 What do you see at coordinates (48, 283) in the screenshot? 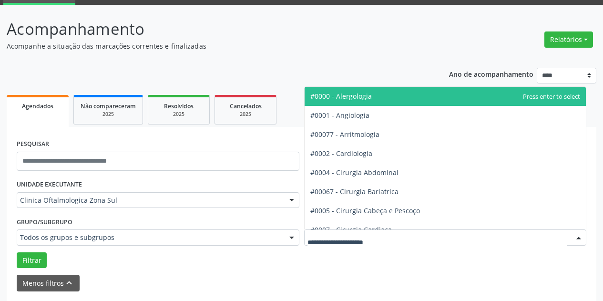
I see `button: Menos filtroskeyboard_arrow_up` at bounding box center [48, 283].